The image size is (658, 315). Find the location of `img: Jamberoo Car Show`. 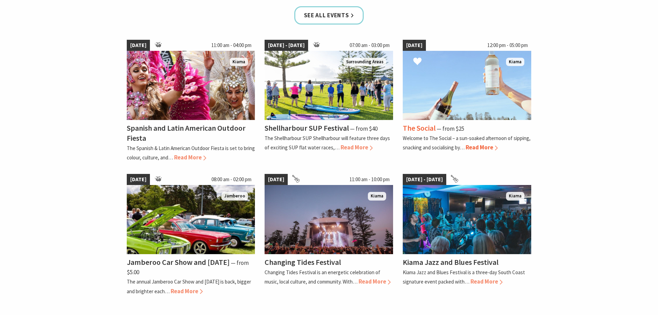

img: Jamberoo Car Show is located at coordinates (191, 219).